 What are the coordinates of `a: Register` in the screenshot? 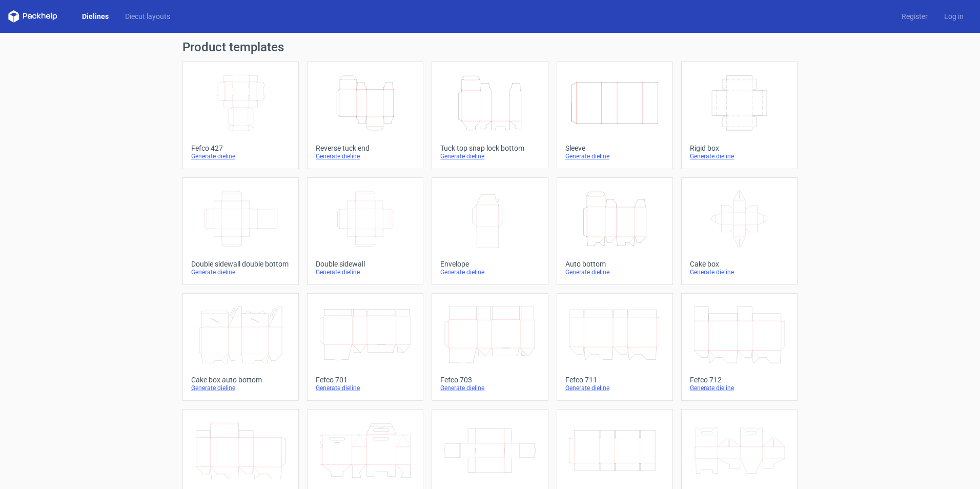 It's located at (915, 17).